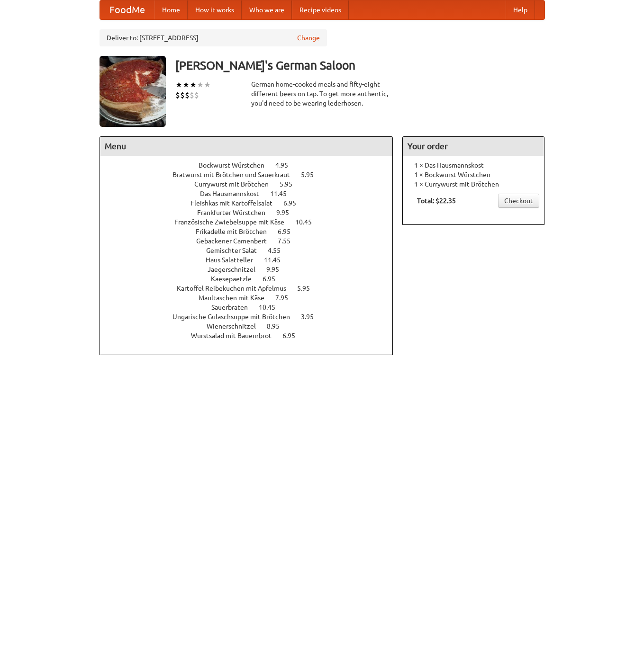  What do you see at coordinates (252, 184) in the screenshot?
I see `a: Currywurst mit Brötchen 5.95` at bounding box center [252, 184].